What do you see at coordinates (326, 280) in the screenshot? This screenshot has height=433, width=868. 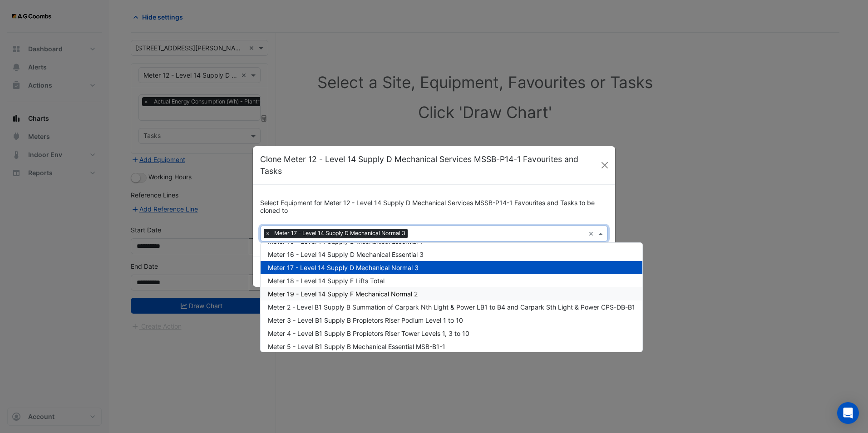 I see `span: Meter 18 - Level 14 Supply F Lifts Total` at bounding box center [326, 280].